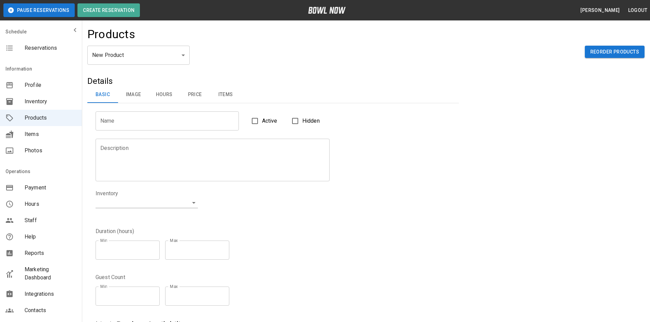 This screenshot has height=322, width=650. Describe the element at coordinates (50, 85) in the screenshot. I see `span: Profile` at that location.